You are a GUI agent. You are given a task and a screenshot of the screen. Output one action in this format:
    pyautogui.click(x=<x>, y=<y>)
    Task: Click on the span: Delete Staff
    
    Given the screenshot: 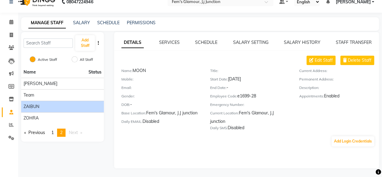 What is the action you would take?
    pyautogui.click(x=359, y=60)
    